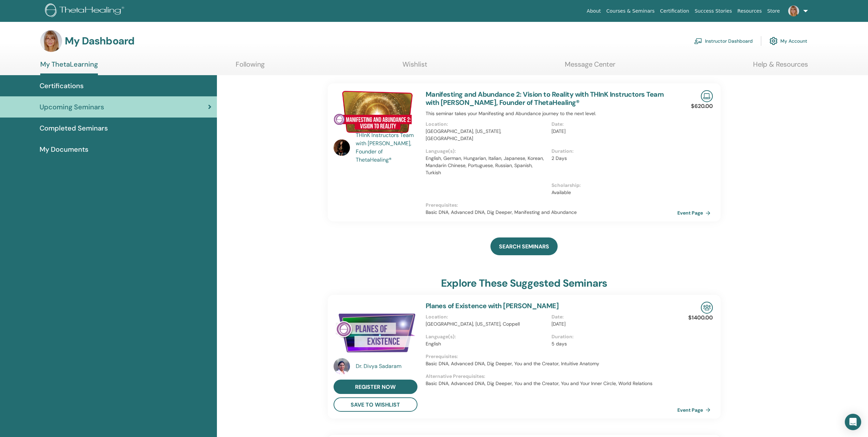 The width and height of the screenshot is (868, 437). What do you see at coordinates (375, 111) in the screenshot?
I see `img: Manifesting and Abundance 2: Vision to Reality` at bounding box center [375, 111].